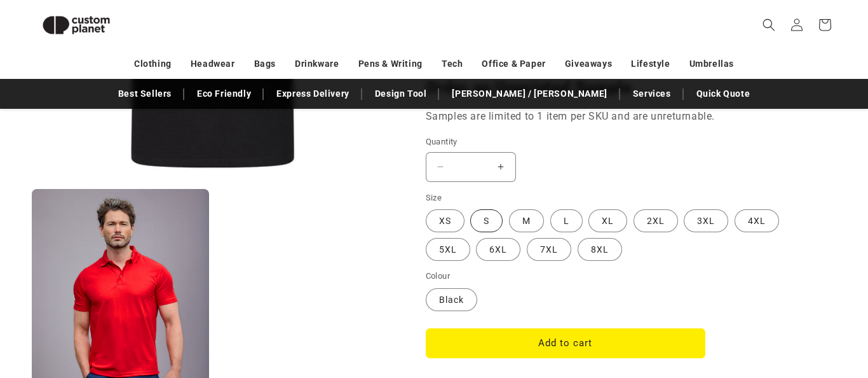 This screenshot has height=378, width=868. Describe the element at coordinates (526, 220) in the screenshot. I see `label: M` at that location.